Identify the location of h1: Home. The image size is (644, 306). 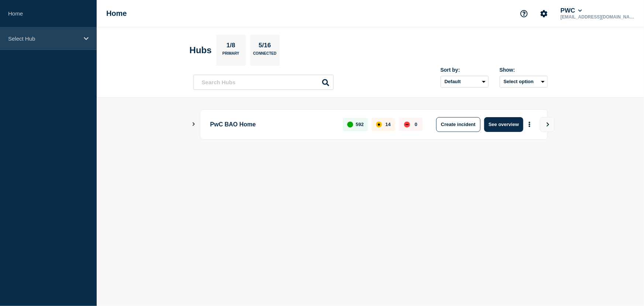
(116, 13).